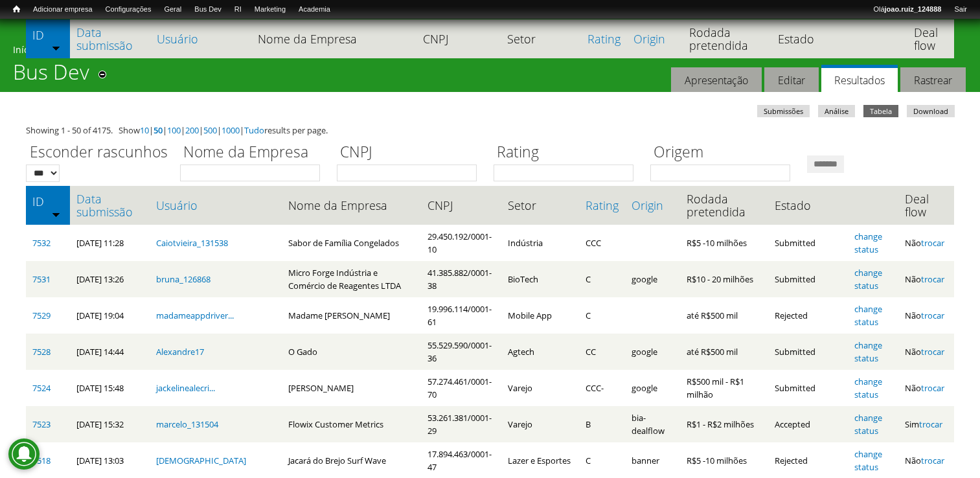  I want to click on a: Rating, so click(604, 39).